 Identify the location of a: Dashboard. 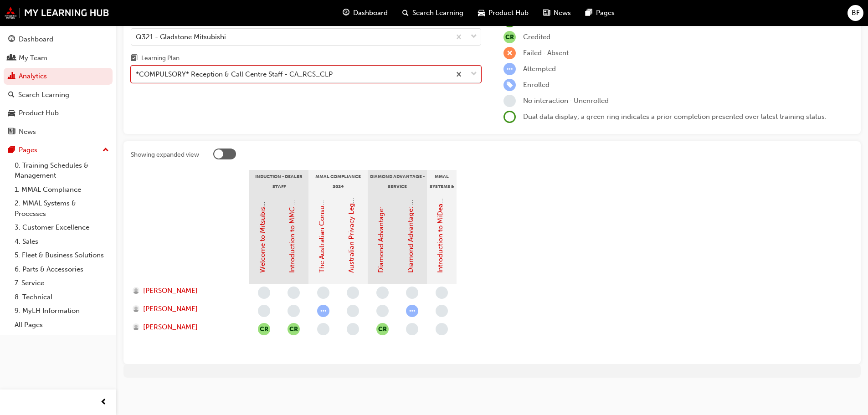
(58, 39).